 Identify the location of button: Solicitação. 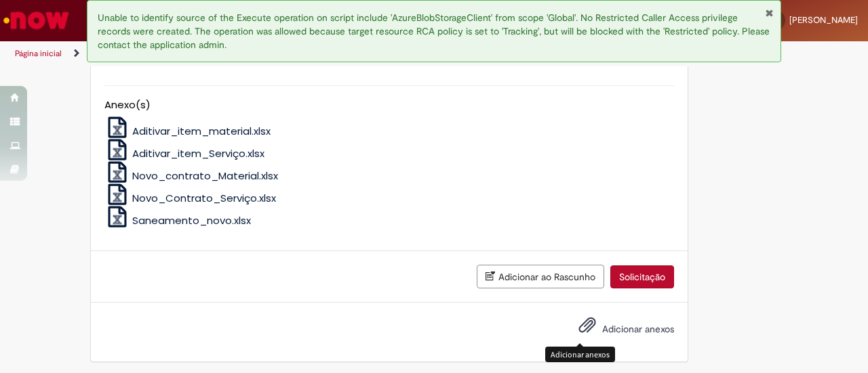
(642, 277).